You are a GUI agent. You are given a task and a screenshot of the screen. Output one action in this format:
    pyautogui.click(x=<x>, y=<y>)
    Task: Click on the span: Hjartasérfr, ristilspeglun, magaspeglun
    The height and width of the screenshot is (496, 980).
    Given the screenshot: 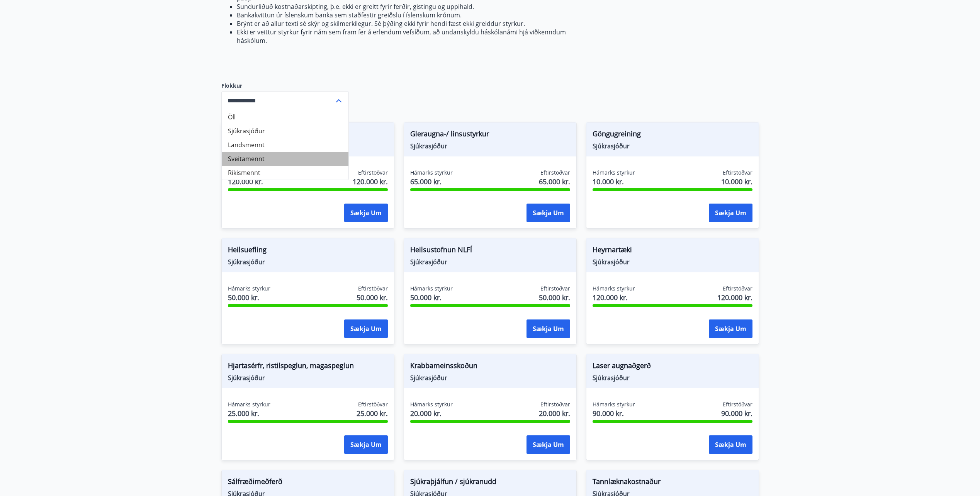 What is the action you would take?
    pyautogui.click(x=308, y=367)
    